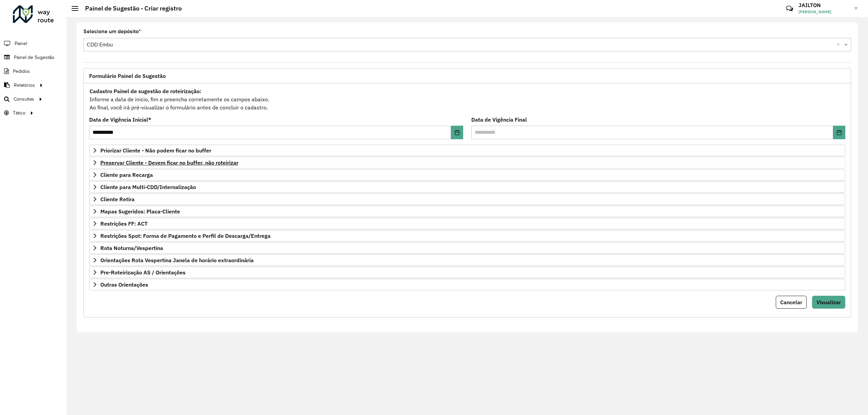 The image size is (868, 415). What do you see at coordinates (143, 273) in the screenshot?
I see `span: Pre-Roteirização AS / Orientações` at bounding box center [143, 273].